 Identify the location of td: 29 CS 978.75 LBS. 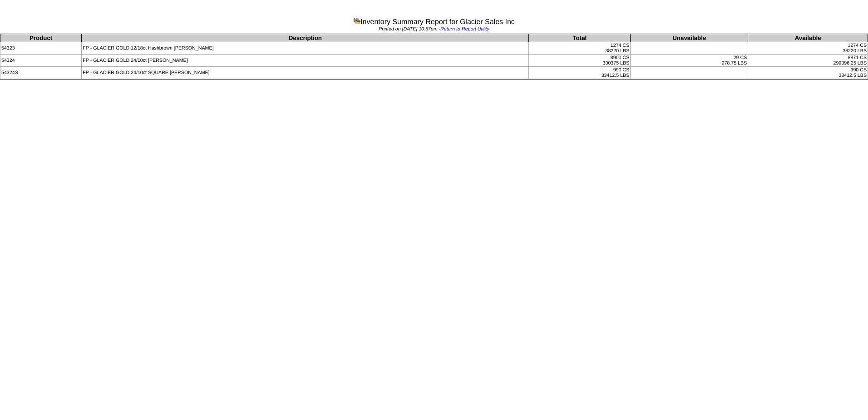
(689, 60).